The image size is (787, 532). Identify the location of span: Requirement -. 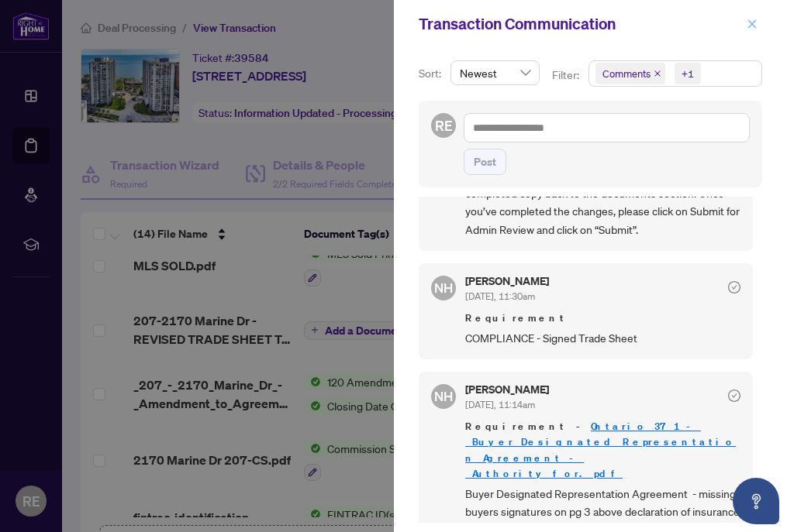
(603, 450).